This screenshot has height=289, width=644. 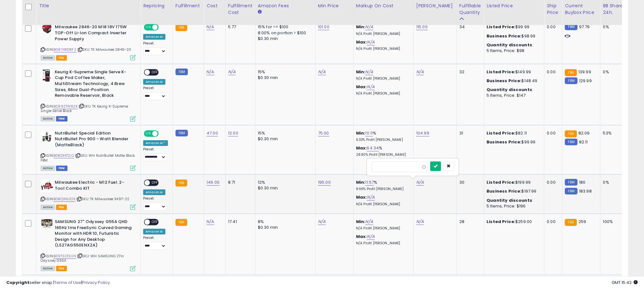 I want to click on span: 97.79, so click(x=584, y=27).